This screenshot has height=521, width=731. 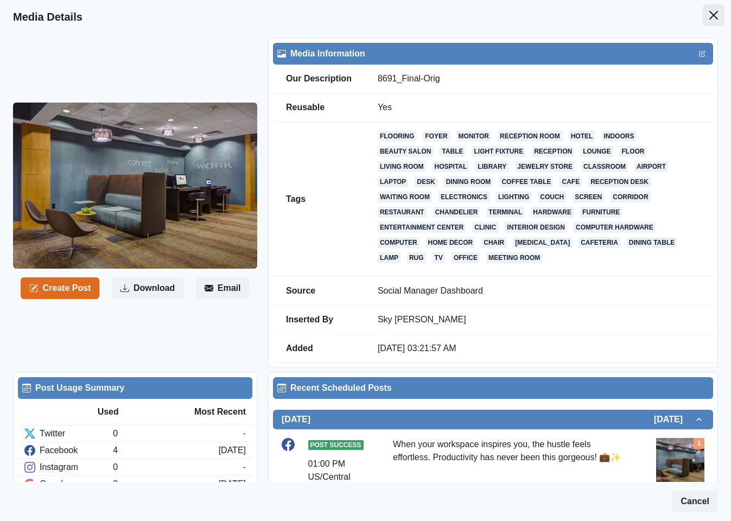 I want to click on td: Tags, so click(x=319, y=199).